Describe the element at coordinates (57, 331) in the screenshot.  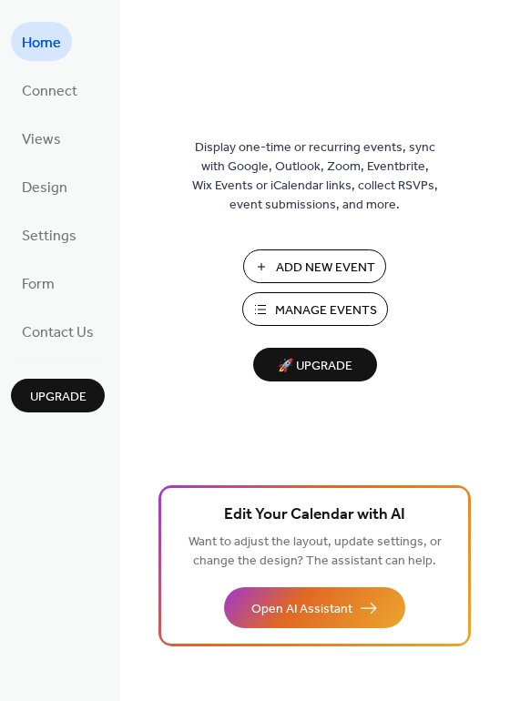
I see `a: Contact Us` at that location.